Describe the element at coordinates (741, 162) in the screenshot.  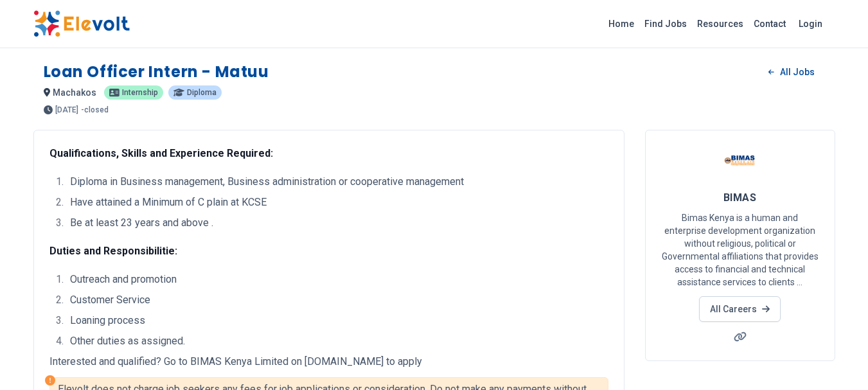
I see `img: BIMAS` at that location.